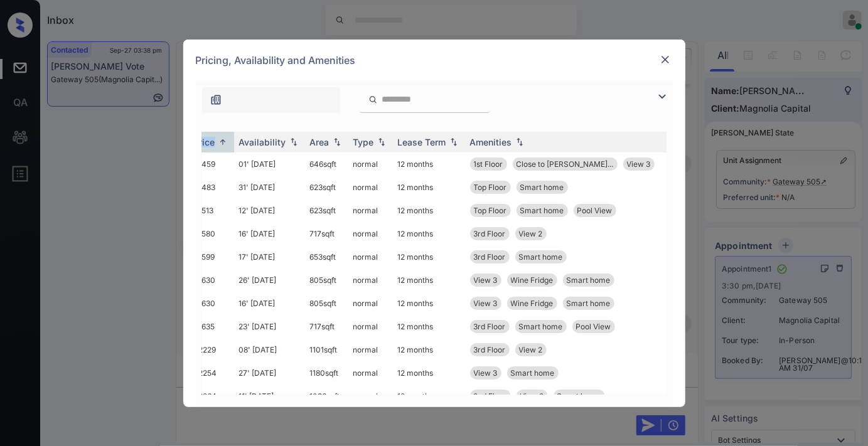 Image resolution: width=868 pixels, height=446 pixels. What do you see at coordinates (211, 164) in the screenshot?
I see `td: $1459` at bounding box center [211, 164].